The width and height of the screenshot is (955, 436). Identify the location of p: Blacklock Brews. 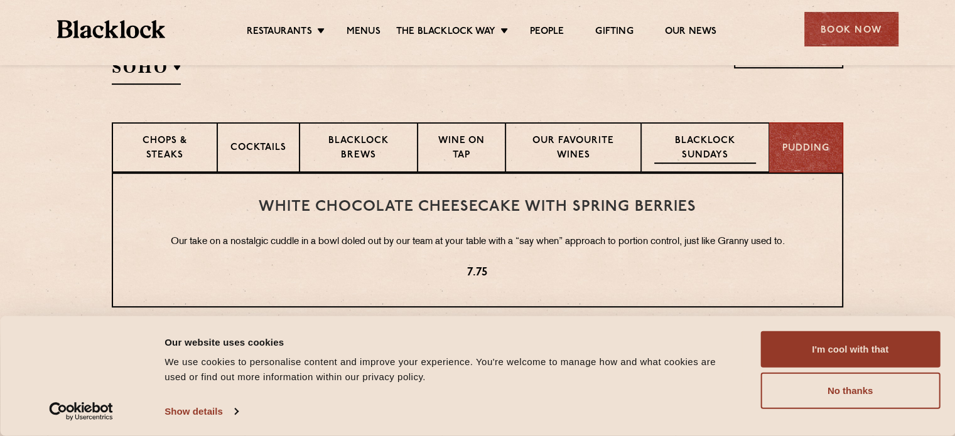
(358, 149).